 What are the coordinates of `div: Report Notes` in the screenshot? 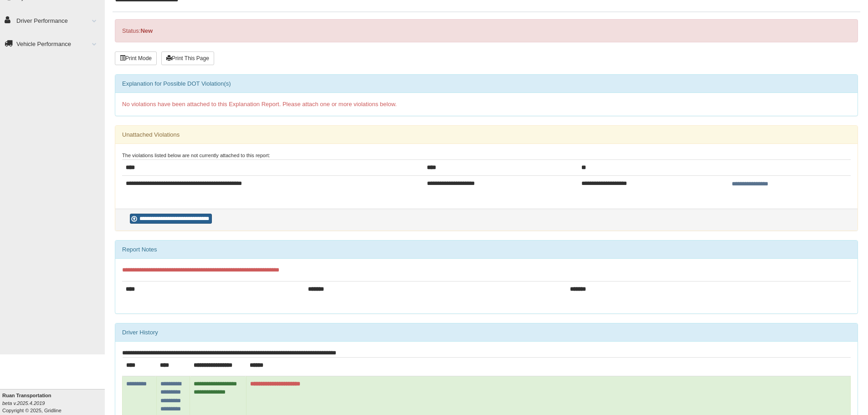 It's located at (486, 250).